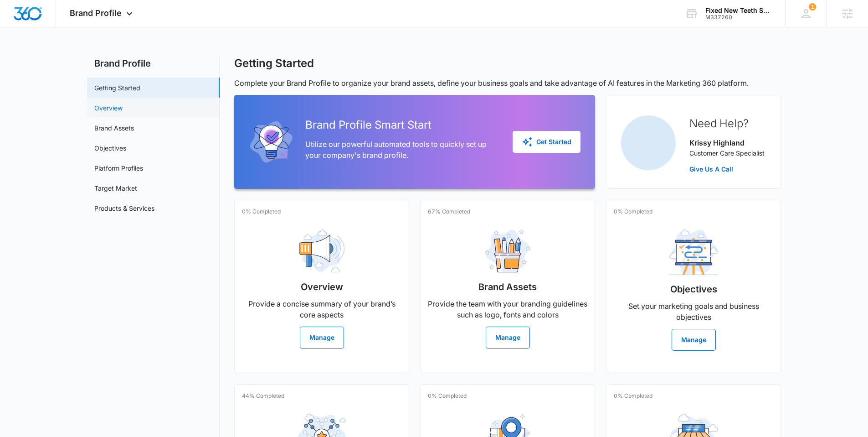  Describe the element at coordinates (546, 142) in the screenshot. I see `button: Get Started` at that location.